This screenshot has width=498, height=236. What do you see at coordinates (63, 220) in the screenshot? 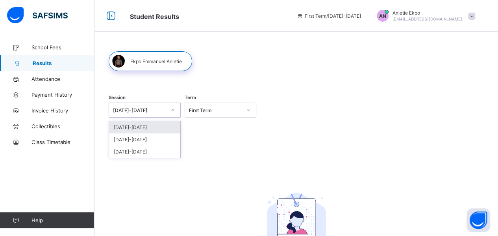
I see `span: Help` at bounding box center [63, 220].